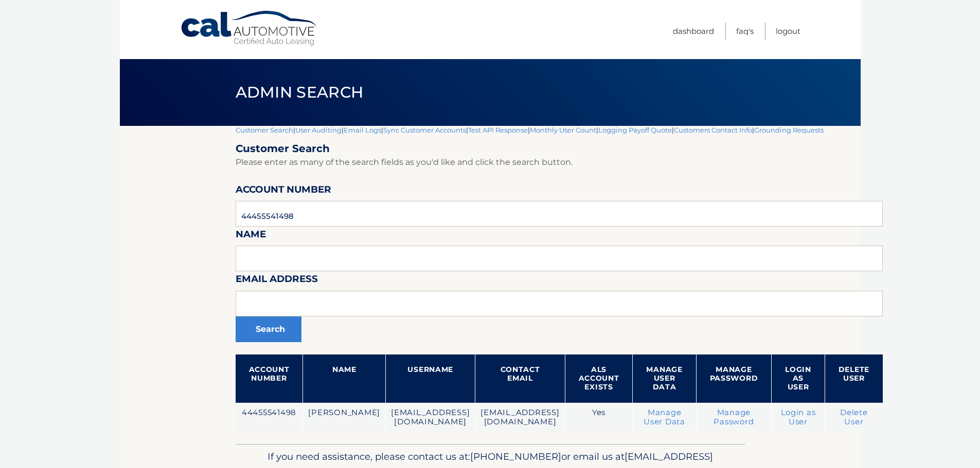  What do you see at coordinates (251, 236) in the screenshot?
I see `label: Name` at bounding box center [251, 236].